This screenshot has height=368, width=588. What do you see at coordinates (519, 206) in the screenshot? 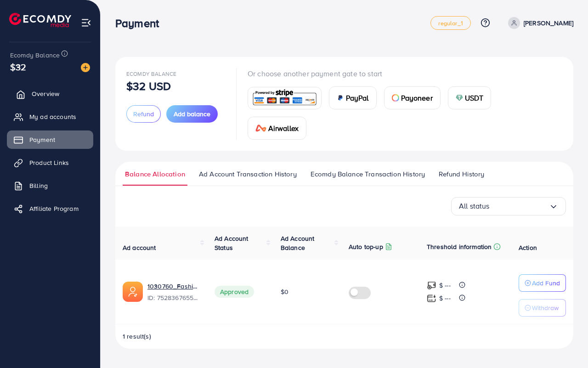
I see `input: Search for option` at bounding box center [519, 206].